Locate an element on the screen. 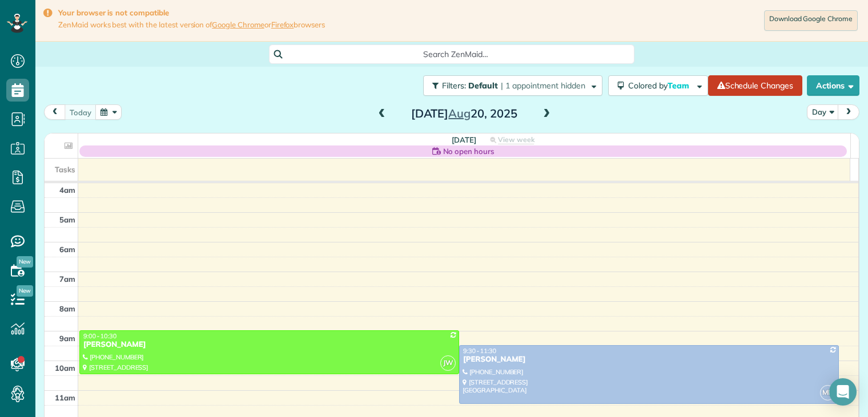 This screenshot has height=417, width=868. button: Actions is located at coordinates (833, 86).